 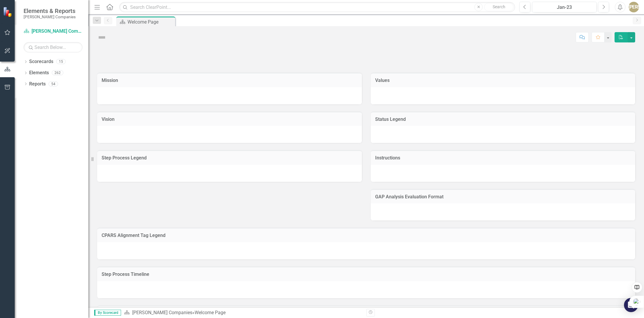 I want to click on a: Scorecards, so click(x=41, y=61).